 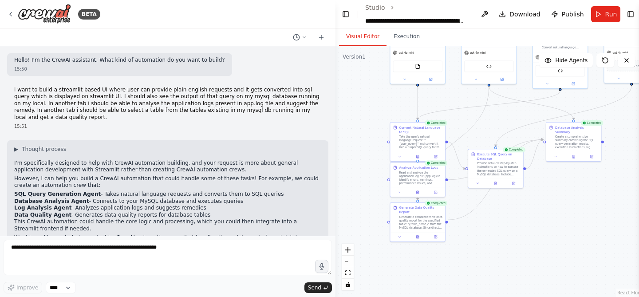 What do you see at coordinates (534, 153) in the screenshot?
I see `g: Edge from f0c5a08b-6aef-47cb-a1ec-3becf8c10511 to 39c1b785-f2cd-493e-9569-e3bebdca9f31` at bounding box center [534, 153].